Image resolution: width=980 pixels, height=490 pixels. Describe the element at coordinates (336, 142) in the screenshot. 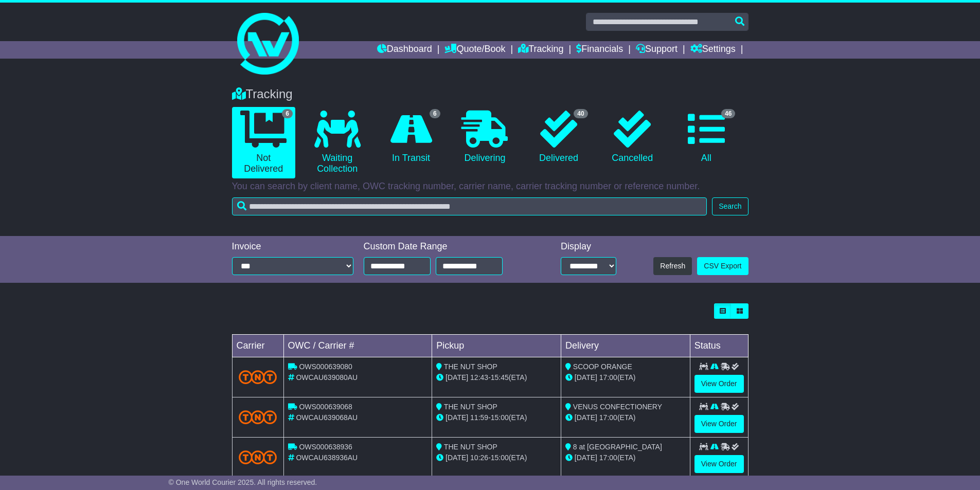

I see `a: Waiting Collection` at that location.